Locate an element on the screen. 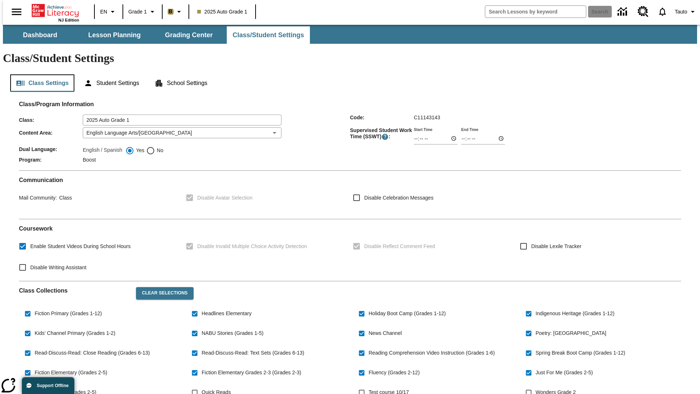  span: Class : is located at coordinates (51, 120).